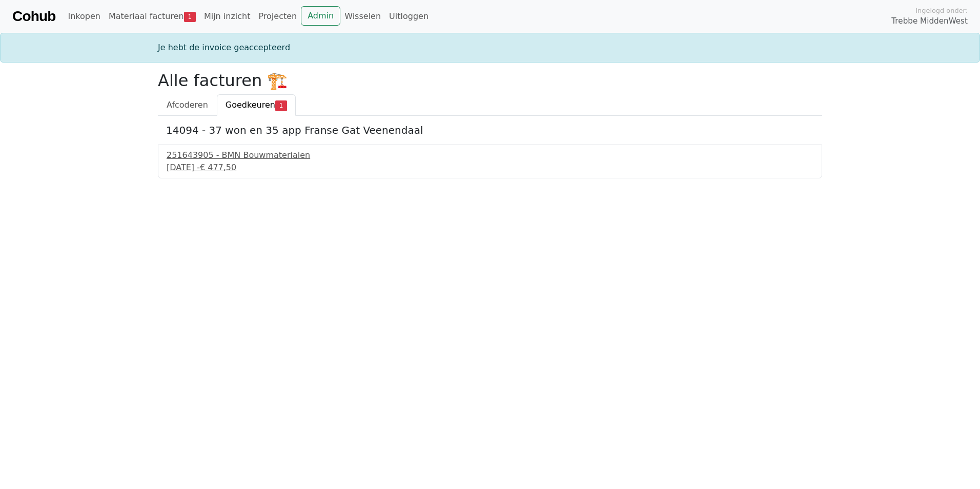  Describe the element at coordinates (218, 167) in the screenshot. I see `span: € 477,50` at that location.